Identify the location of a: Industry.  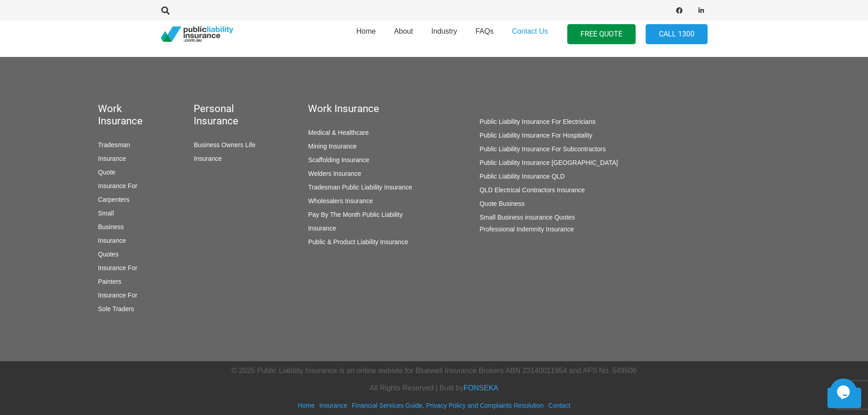
(444, 34).